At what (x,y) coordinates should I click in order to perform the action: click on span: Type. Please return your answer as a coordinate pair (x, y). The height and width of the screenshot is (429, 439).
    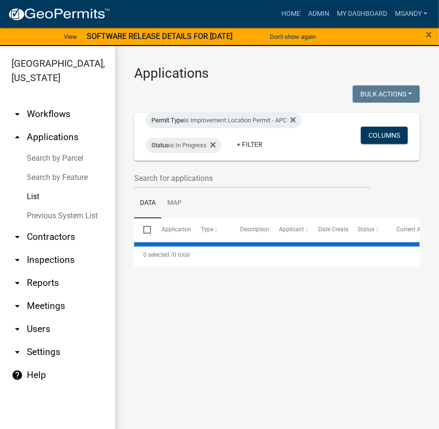
    Looking at the image, I should click on (207, 229).